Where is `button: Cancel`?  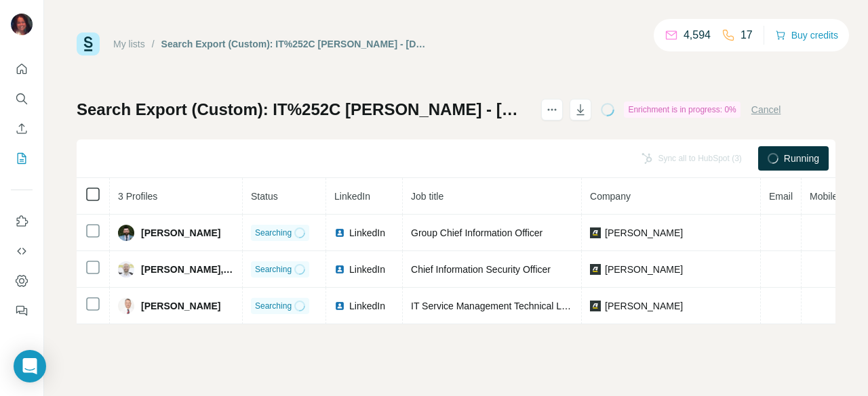 button: Cancel is located at coordinates (766, 109).